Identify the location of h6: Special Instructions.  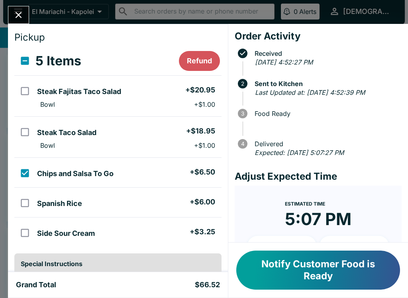
(118, 264).